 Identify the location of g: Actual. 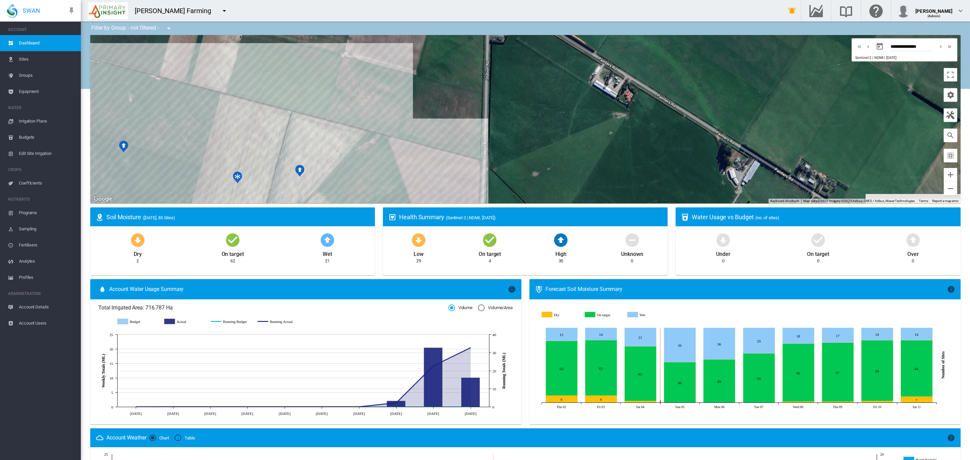
(184, 322).